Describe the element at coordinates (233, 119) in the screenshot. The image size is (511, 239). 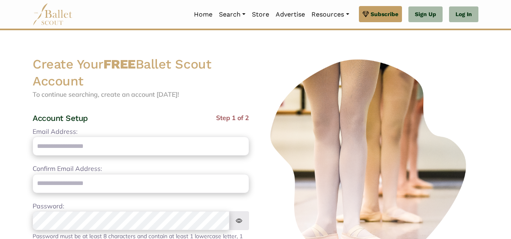
I see `span: Step 1 of 2` at that location.